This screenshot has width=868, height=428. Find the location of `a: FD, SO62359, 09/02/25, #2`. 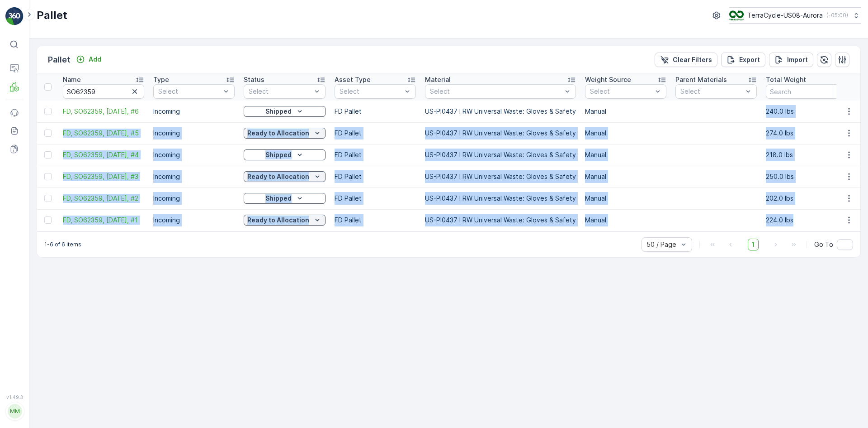

a: FD, SO62359, 09/02/25, #2 is located at coordinates (103, 198).